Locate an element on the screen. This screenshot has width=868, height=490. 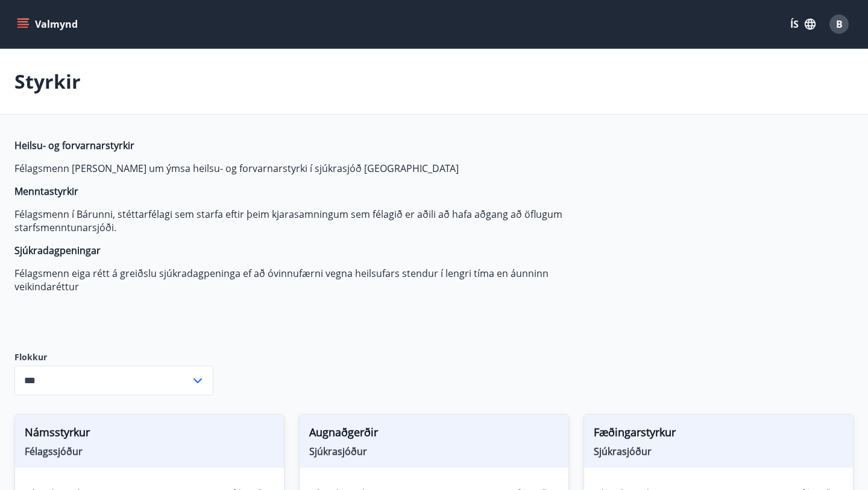
p: Félagsmenn í Bárunni, stéttarfélagi sem starfa eftir þeim kjarasamningum sem félagið er aðili að ... is located at coordinates (299, 221).